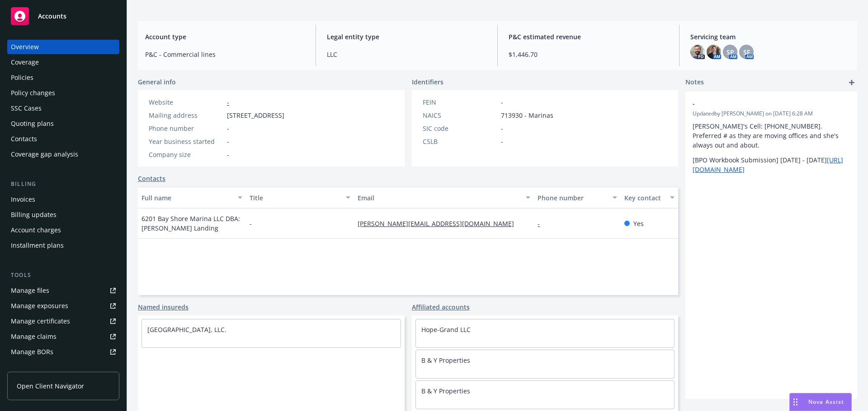  Describe the element at coordinates (39, 306) in the screenshot. I see `div: Manage exposures` at that location.